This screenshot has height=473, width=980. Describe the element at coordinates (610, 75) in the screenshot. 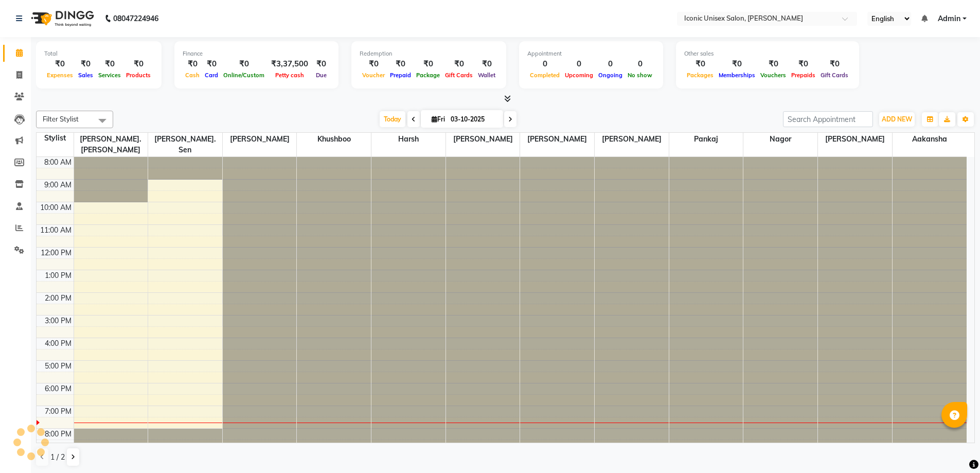

I see `span: Ongoing` at that location.